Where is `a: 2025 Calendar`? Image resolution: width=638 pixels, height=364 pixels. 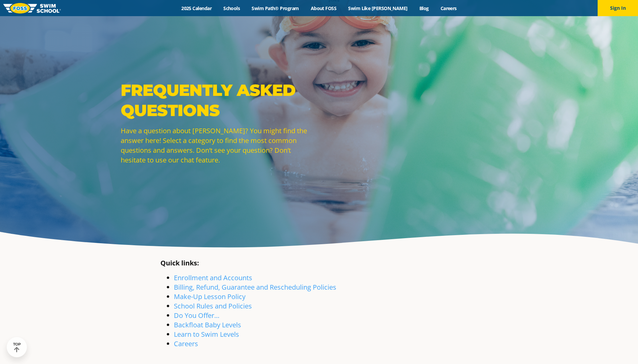
a: 2025 Calendar is located at coordinates (197, 8).